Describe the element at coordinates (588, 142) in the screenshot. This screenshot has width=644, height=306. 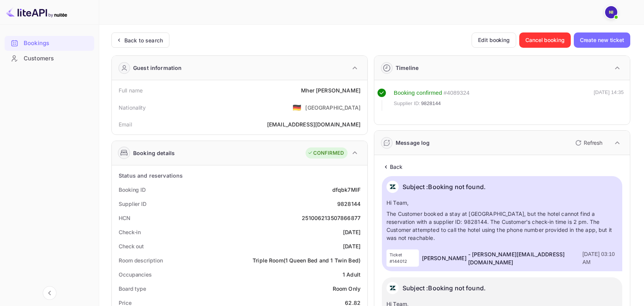
I see `button: Refresh` at that location.